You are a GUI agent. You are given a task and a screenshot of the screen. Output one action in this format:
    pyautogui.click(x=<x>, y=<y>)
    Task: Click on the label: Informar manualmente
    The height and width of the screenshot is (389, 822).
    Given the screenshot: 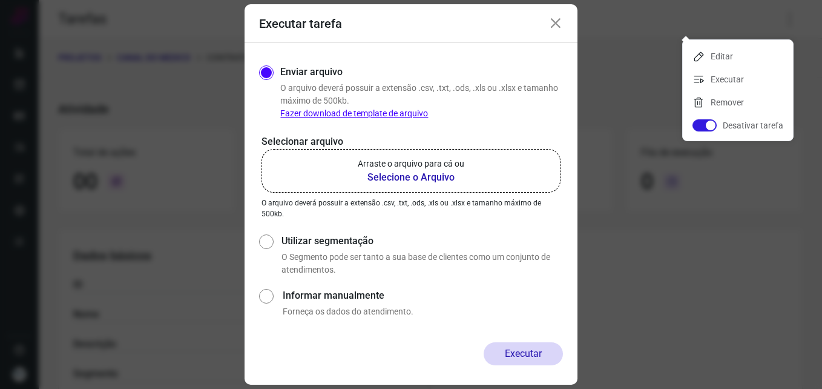 What is the action you would take?
    pyautogui.click(x=423, y=295)
    